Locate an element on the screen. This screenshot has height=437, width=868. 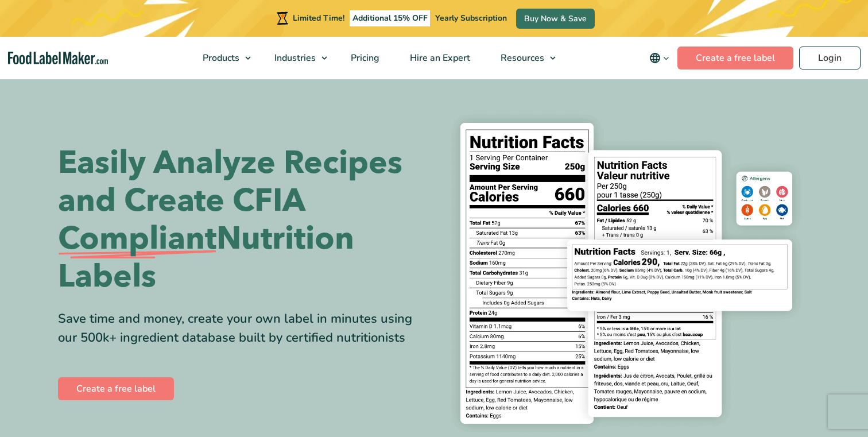
a: Products is located at coordinates (222, 58).